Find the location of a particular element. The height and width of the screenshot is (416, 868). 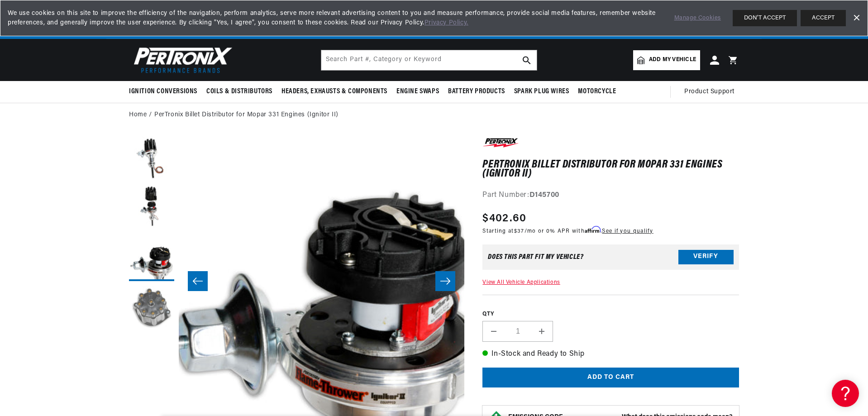

summary: Ignition Conversions is located at coordinates (165, 91).